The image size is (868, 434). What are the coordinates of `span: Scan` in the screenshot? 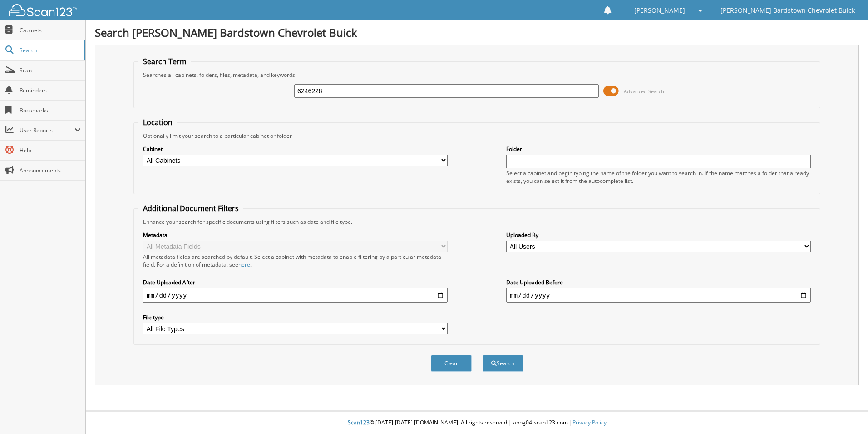 It's located at (50, 70).